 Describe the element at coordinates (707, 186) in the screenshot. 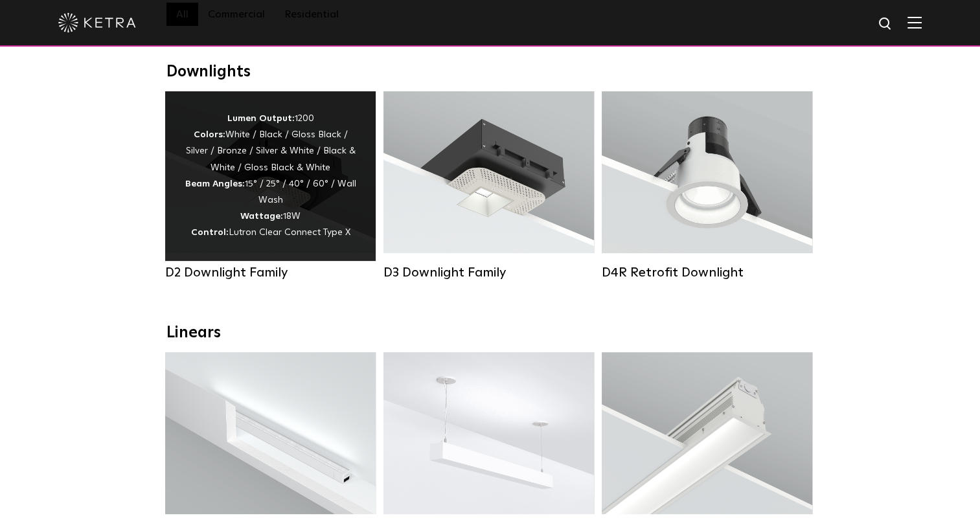

I see `a: D4R Retrofit Downlight Lumen Output:800Colors:White / BlackBeam Angles:15° / 25° / 40° / 60°Watta...` at that location.